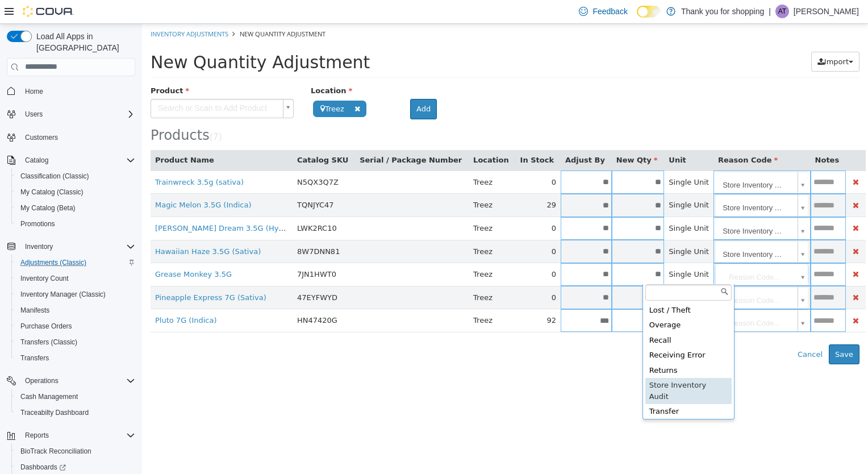 The image size is (868, 474). Describe the element at coordinates (547, 331) in the screenshot. I see `div: Receiving Error` at that location.